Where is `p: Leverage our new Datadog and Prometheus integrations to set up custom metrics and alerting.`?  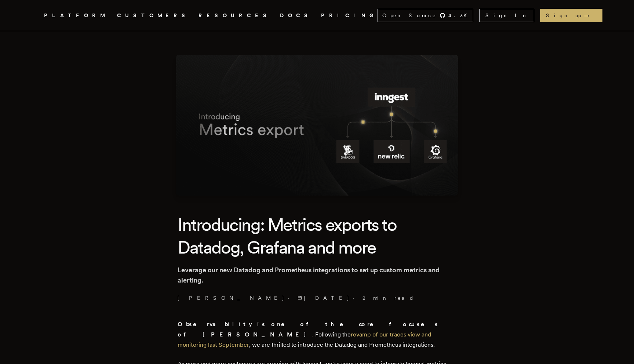 p: Leverage our new Datadog and Prometheus integrations to set up custom metrics and alerting. is located at coordinates (317, 275).